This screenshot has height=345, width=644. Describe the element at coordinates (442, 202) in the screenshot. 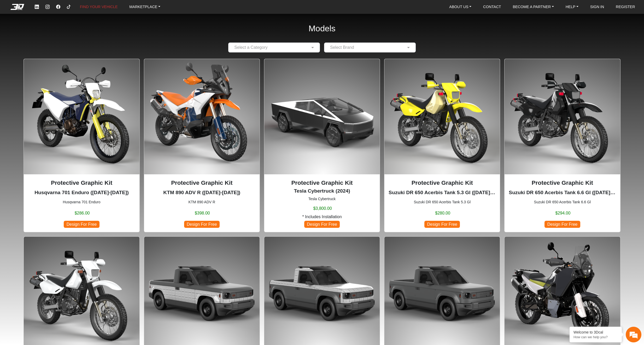

I see `small: Suzuki DR 650 Acerbis Tank 5.3 Gl` at that location.